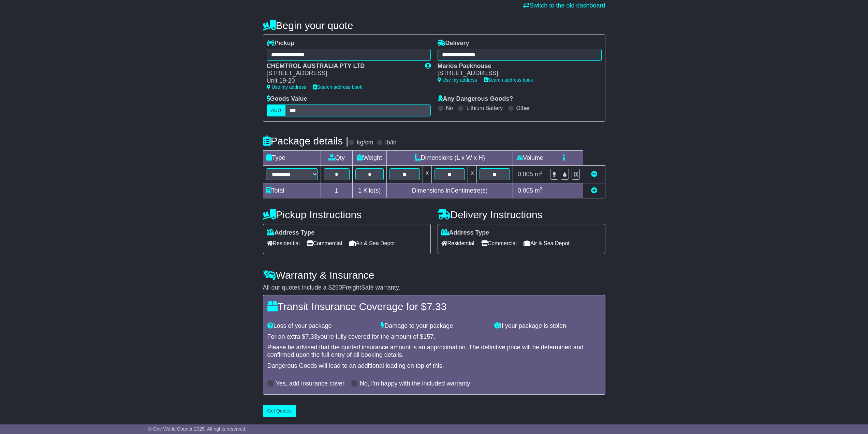 Image resolution: width=868 pixels, height=434 pixels. Describe the element at coordinates (516, 66) in the screenshot. I see `div: Marios Packhouse` at that location.